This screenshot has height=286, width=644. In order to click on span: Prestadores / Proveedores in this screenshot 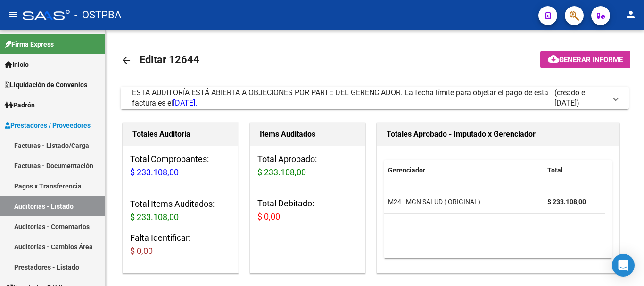, I will do `click(48, 126)`.